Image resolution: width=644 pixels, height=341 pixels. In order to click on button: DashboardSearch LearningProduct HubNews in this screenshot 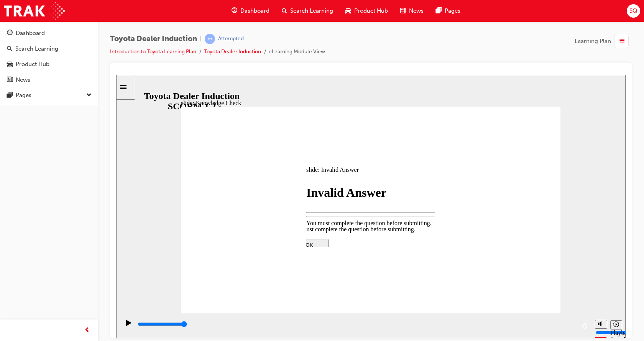, I will do `click(49, 57)`.